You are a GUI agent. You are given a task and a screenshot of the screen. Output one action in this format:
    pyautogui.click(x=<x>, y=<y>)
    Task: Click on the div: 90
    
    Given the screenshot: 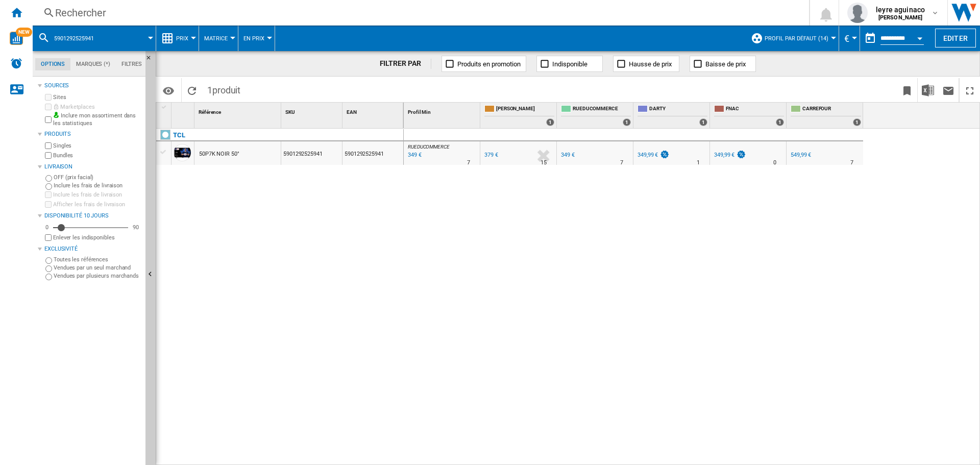 What is the action you would take?
    pyautogui.click(x=136, y=227)
    